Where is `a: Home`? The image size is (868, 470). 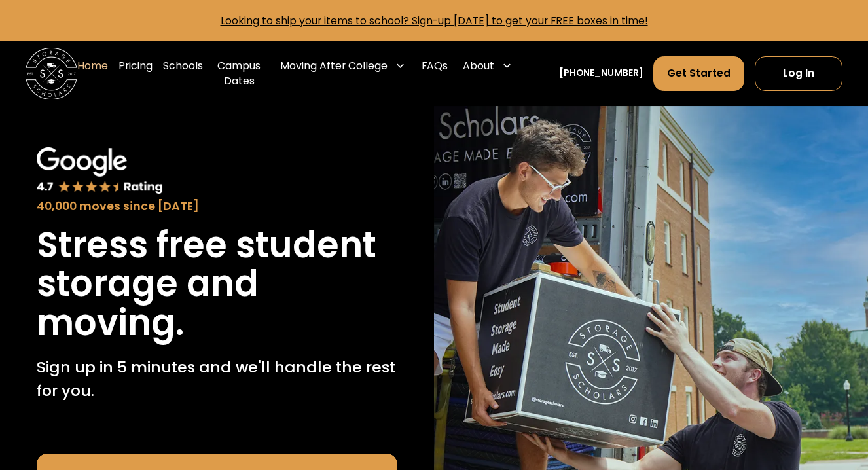 a: Home is located at coordinates (92, 74).